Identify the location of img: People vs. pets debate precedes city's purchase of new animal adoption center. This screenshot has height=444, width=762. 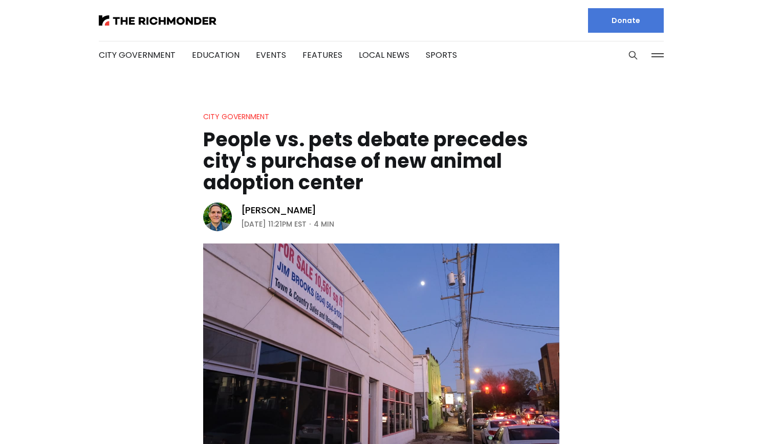
(381, 344).